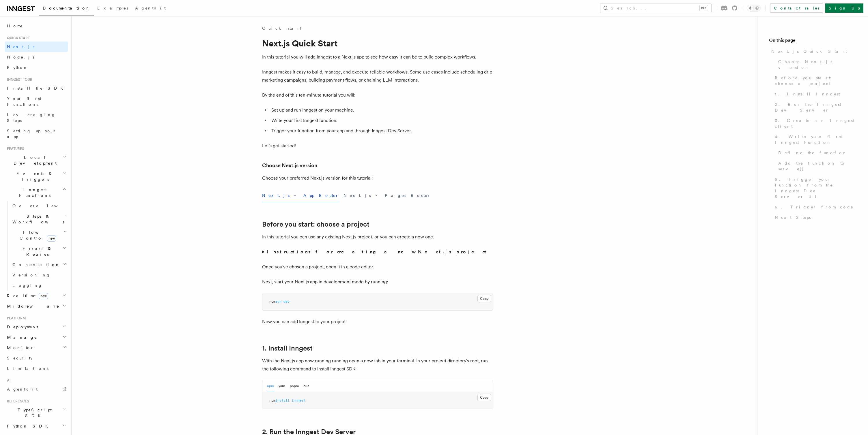 The height and width of the screenshot is (435, 868). Describe the element at coordinates (377, 95) in the screenshot. I see `p: By the end of this ten-minute tutorial you will:` at that location.